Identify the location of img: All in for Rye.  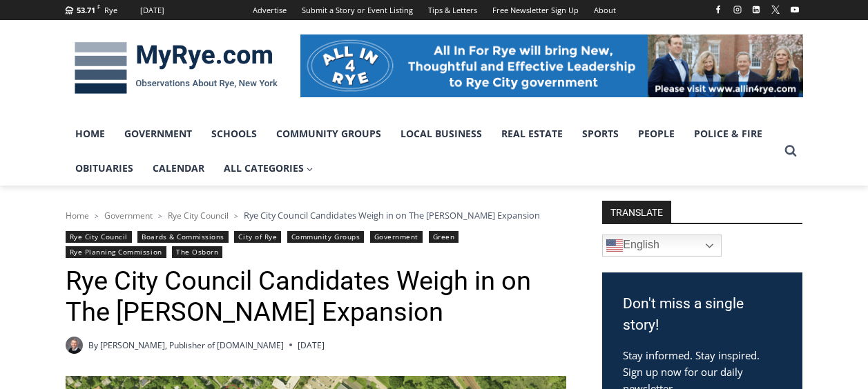
(551, 65).